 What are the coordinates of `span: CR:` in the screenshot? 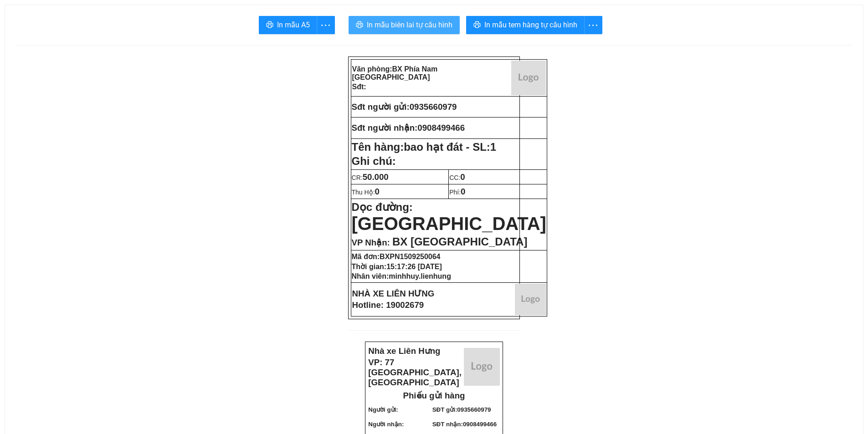 It's located at (370, 178).